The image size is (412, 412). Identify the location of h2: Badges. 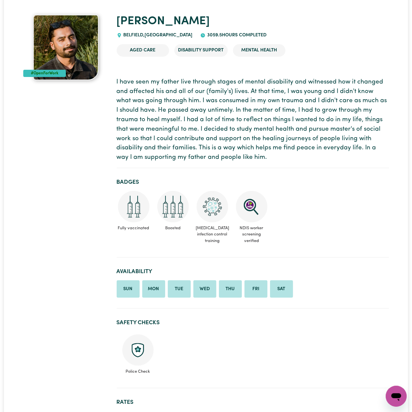
(253, 182).